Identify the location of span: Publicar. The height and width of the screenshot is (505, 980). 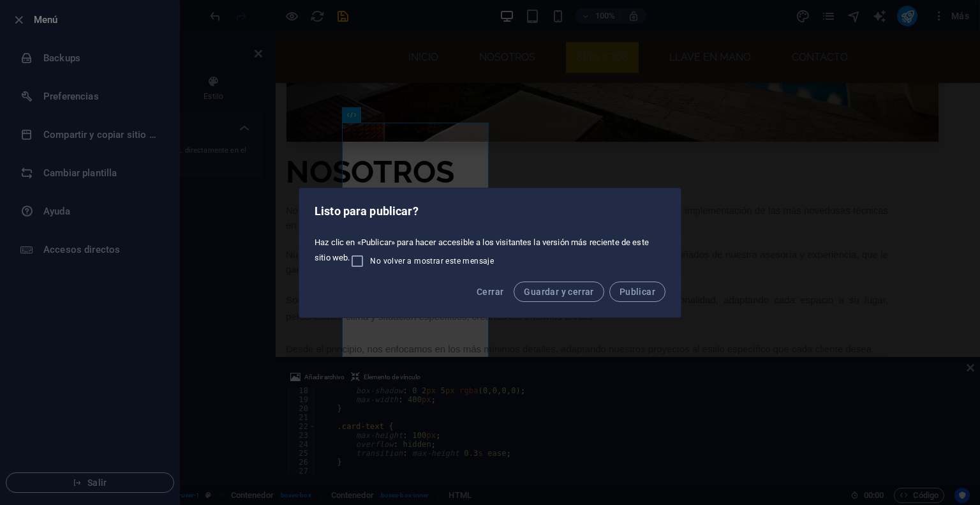
(638, 292).